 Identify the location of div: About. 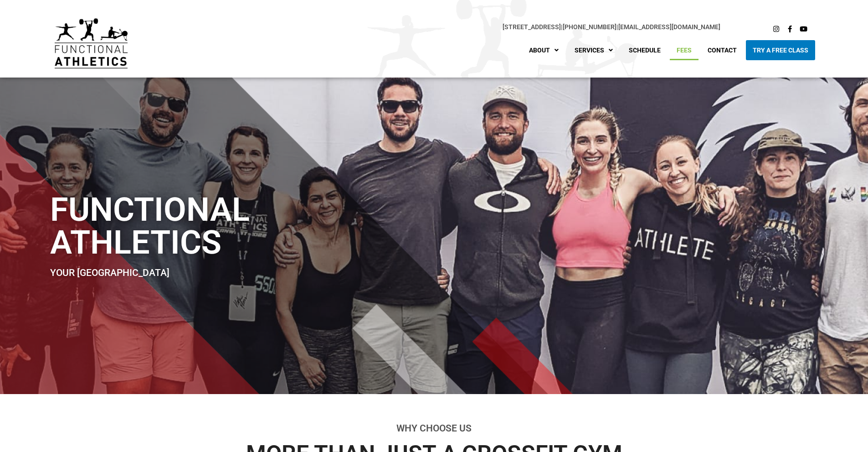
(544, 50).